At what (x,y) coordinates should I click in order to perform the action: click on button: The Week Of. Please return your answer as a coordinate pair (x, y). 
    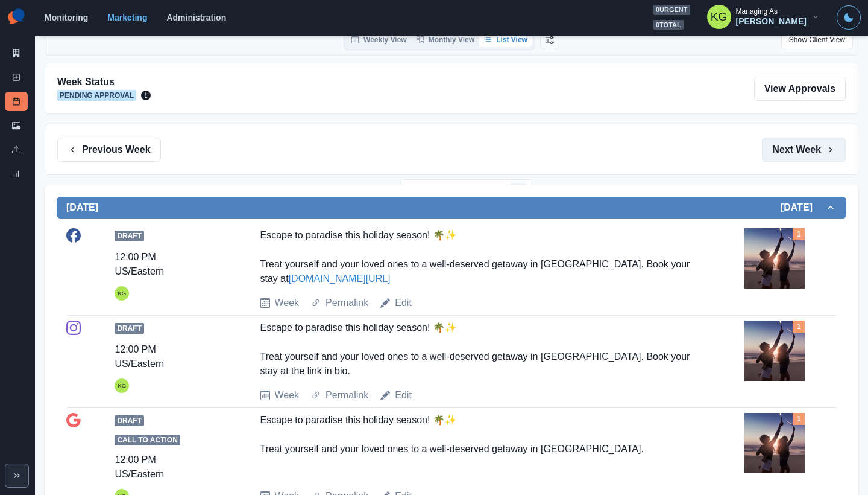
    Looking at the image, I should click on (518, 191).